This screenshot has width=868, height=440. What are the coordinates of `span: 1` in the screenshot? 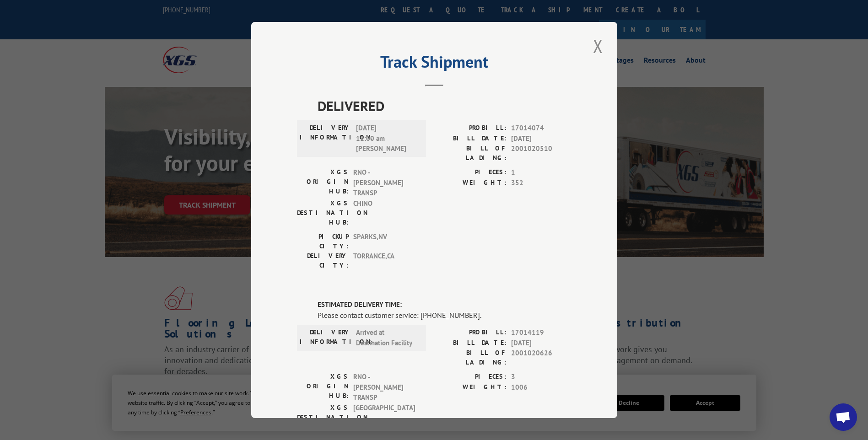 It's located at (541, 172).